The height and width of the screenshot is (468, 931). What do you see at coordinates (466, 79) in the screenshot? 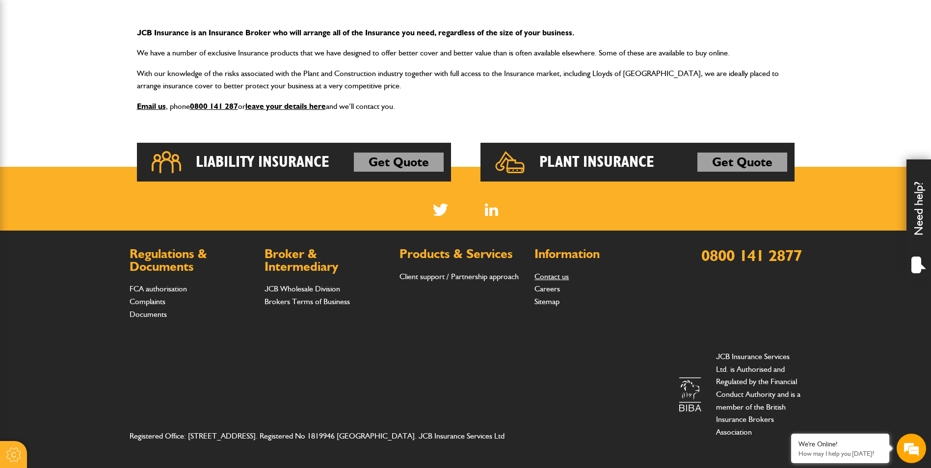
I see `p: With our knowledge of the risks associated with the Plant and Construction industry together with...` at bounding box center [466, 79].